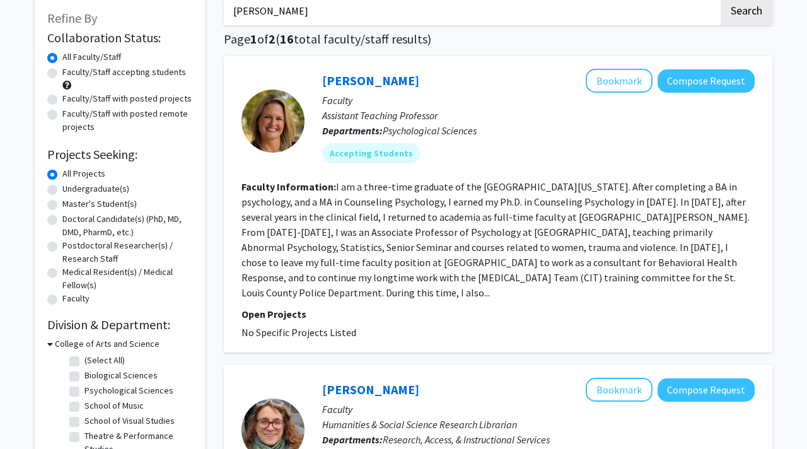  What do you see at coordinates (107, 344) in the screenshot?
I see `h3: College of Arts and Science` at bounding box center [107, 344].